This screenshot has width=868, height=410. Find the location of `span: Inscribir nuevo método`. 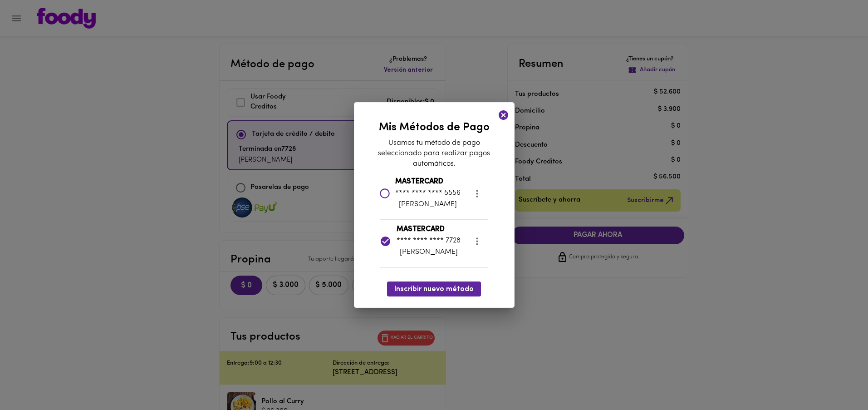

span: Inscribir nuevo método is located at coordinates (434, 289).